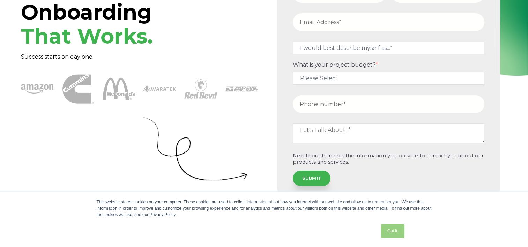 The height and width of the screenshot is (247, 528). I want to click on input: Email Address*, so click(389, 22).